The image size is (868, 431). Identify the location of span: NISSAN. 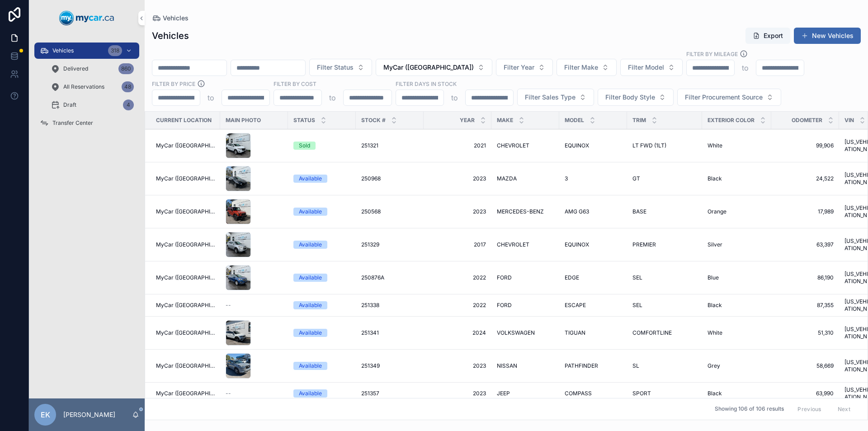
(507, 366).